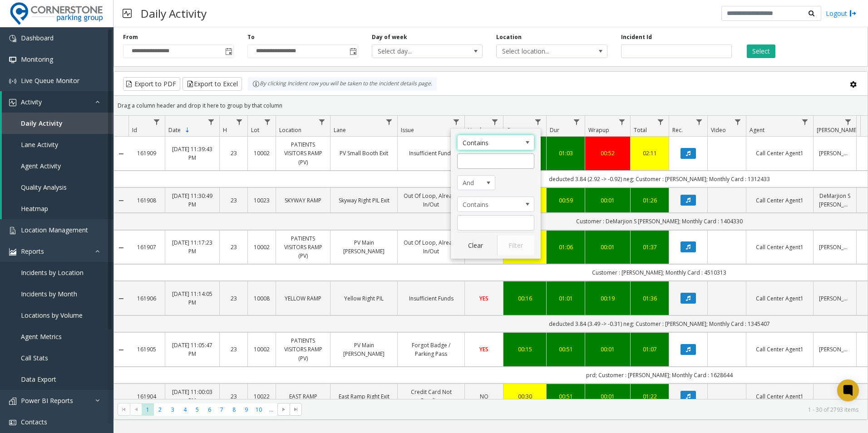 This screenshot has width=868, height=433. What do you see at coordinates (841, 13) in the screenshot?
I see `a: Logout` at bounding box center [841, 13].